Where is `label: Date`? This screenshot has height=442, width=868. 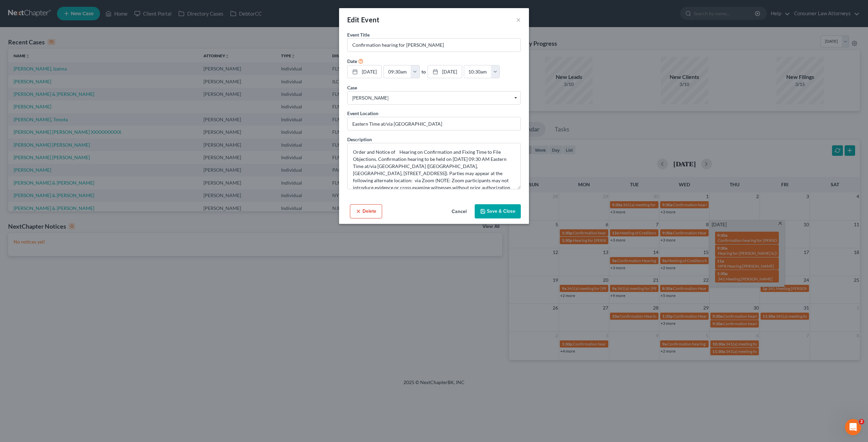 label: Date is located at coordinates (352, 61).